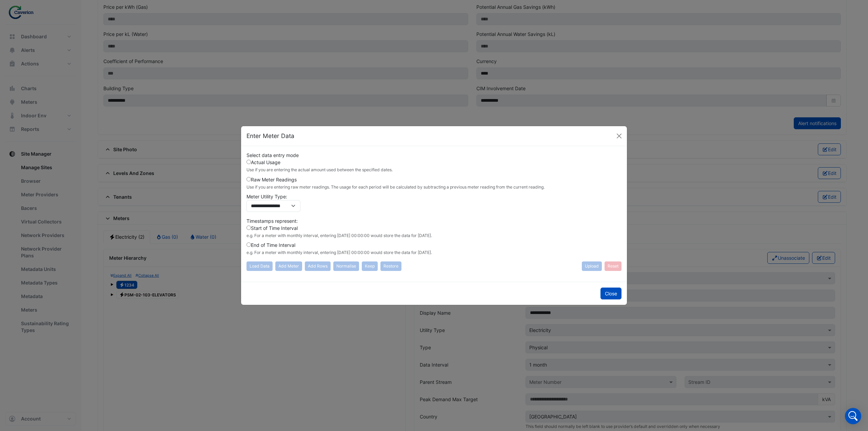  I want to click on div: Data needs to be normalised before uploading., so click(592, 266).